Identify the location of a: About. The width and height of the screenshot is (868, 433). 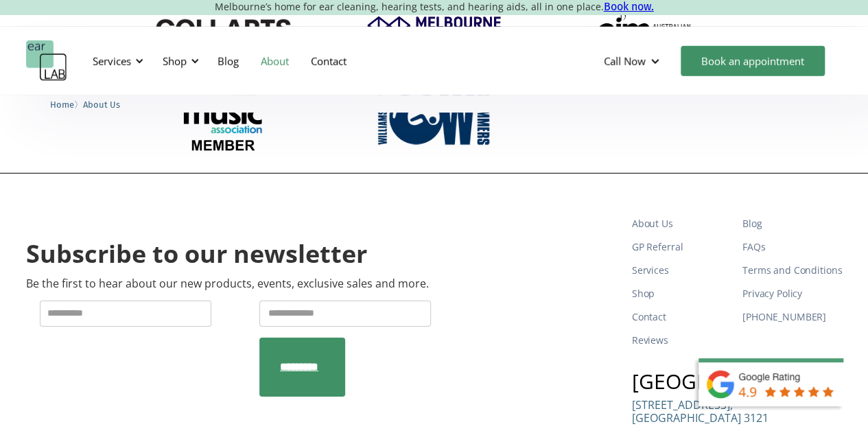
(274, 61).